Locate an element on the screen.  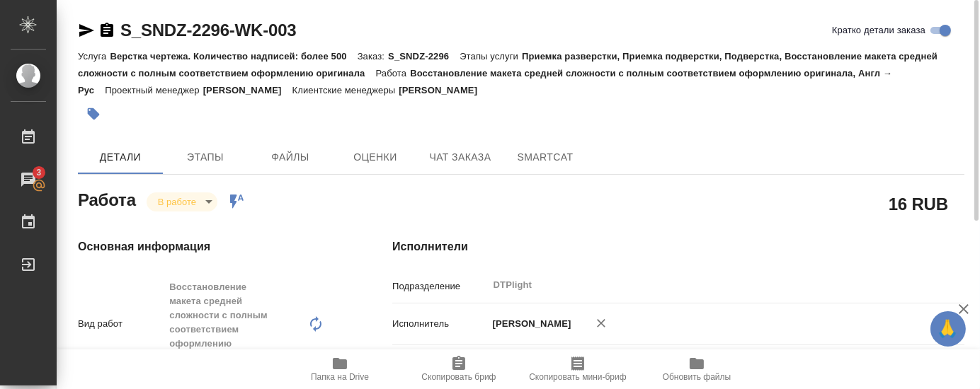
span: Оценки is located at coordinates (375, 157).